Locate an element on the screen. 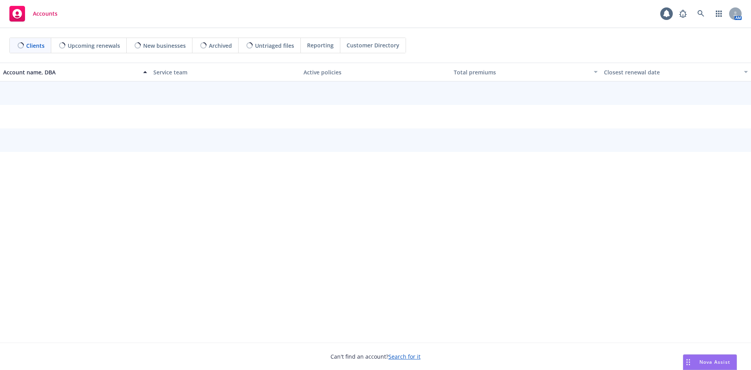 The width and height of the screenshot is (751, 370). button: Service team is located at coordinates (225, 72).